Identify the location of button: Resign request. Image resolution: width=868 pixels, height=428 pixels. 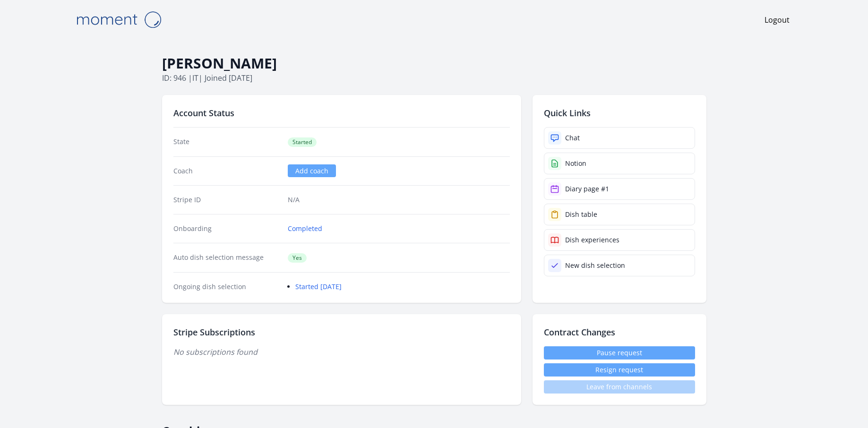
(620, 370).